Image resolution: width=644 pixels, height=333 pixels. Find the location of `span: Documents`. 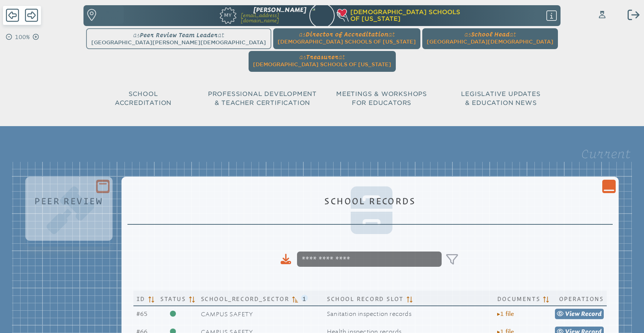

span: Documents is located at coordinates (519, 298).